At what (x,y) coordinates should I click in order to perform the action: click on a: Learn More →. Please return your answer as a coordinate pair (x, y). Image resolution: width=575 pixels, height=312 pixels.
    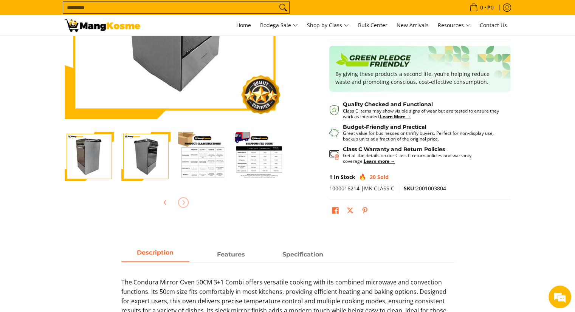
    Looking at the image, I should click on (395, 116).